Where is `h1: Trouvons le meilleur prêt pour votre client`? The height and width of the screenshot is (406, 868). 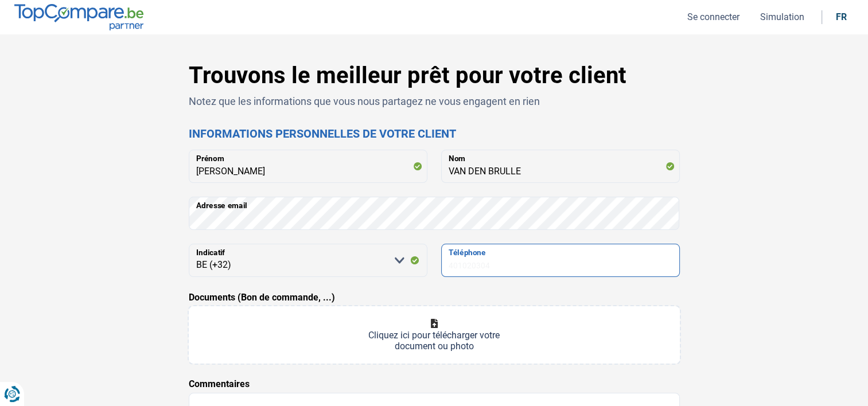
h1: Trouvons le meilleur prêt pour votre client is located at coordinates (435, 75).